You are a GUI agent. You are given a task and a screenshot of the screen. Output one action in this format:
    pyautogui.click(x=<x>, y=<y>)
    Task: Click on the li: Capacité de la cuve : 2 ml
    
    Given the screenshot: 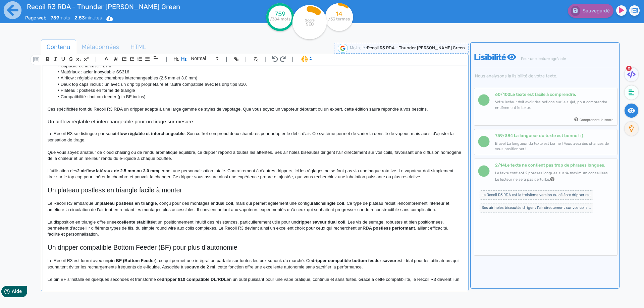 What is the action you would take?
    pyautogui.click(x=258, y=66)
    